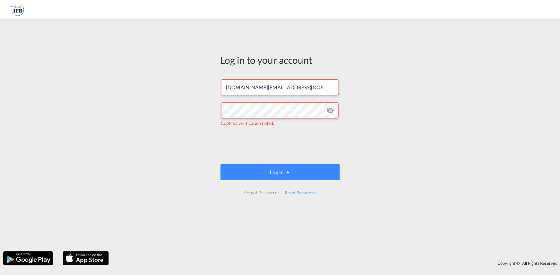 The width and height of the screenshot is (560, 275). What do you see at coordinates (336, 264) in the screenshot?
I see `div: Copyright © . All Rights Reserved` at bounding box center [336, 264].